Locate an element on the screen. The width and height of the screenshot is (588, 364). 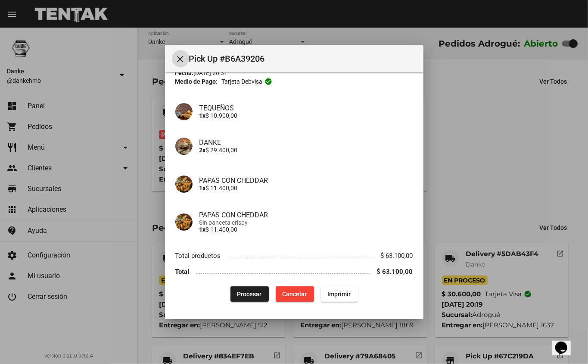
span: Sin panceta crispy is located at coordinates (306, 222).